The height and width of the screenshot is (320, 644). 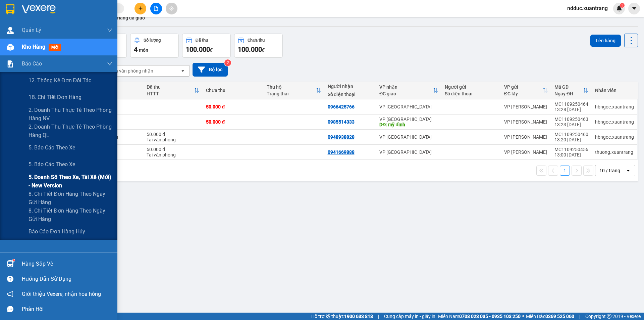 I want to click on button: 1, so click(x=565, y=171).